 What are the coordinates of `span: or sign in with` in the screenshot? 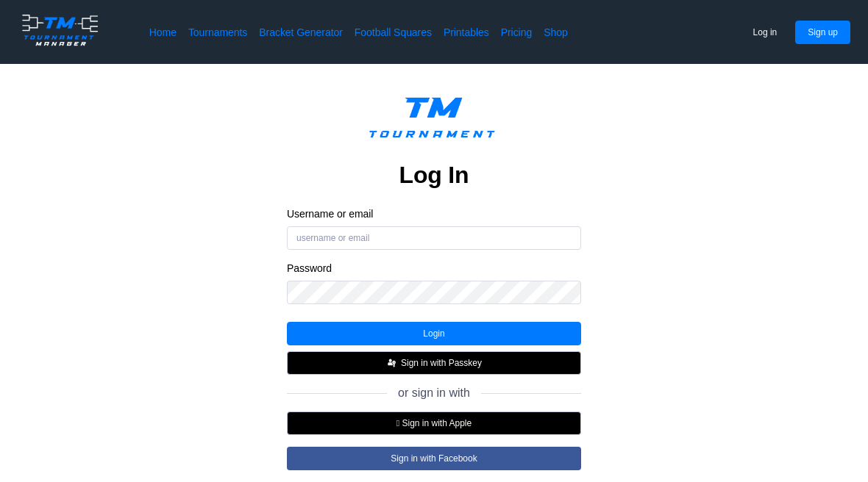 It's located at (434, 393).